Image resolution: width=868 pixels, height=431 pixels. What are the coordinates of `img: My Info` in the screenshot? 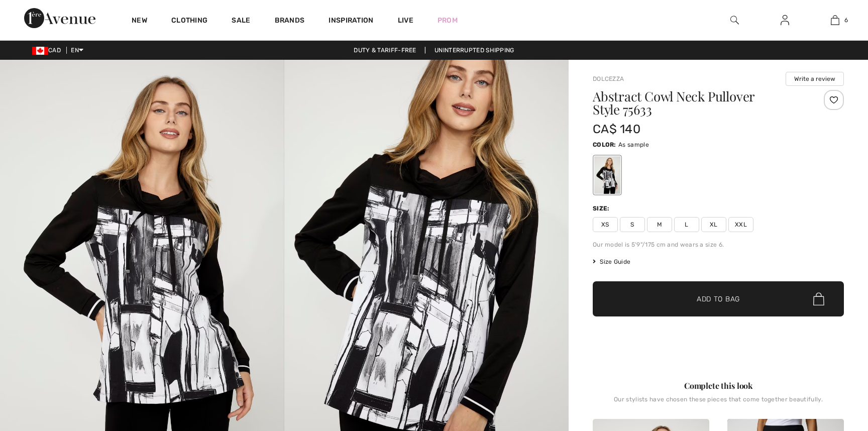 It's located at (784, 20).